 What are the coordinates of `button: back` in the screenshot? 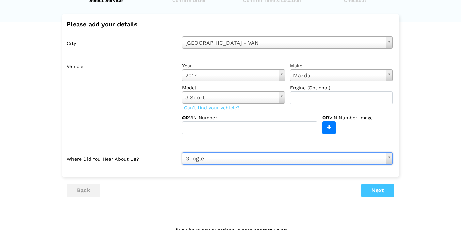 It's located at (83, 190).